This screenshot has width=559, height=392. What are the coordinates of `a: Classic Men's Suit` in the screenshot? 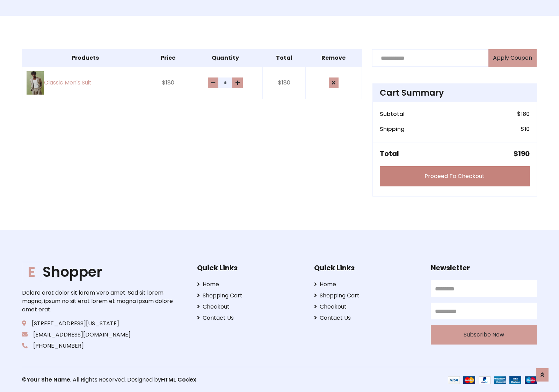 It's located at (85, 83).